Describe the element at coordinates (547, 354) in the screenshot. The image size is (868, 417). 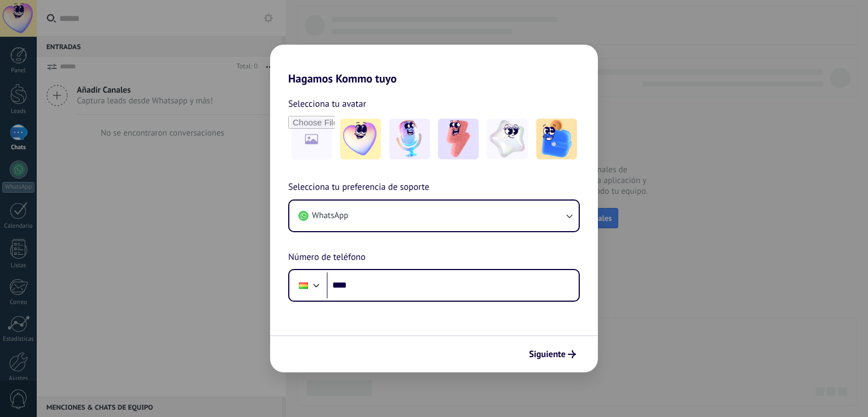
I see `span: Siguiente` at that location.